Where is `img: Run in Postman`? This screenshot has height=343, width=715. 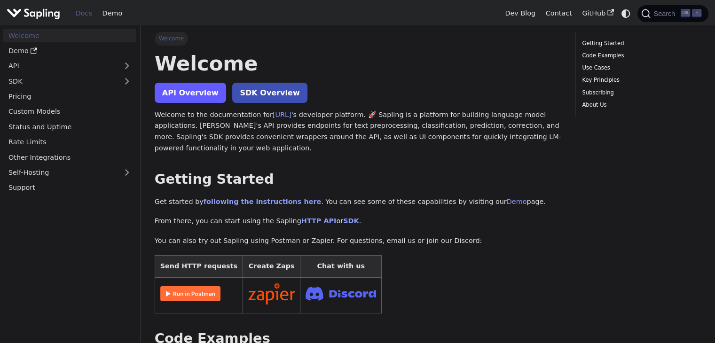
img: Run in Postman is located at coordinates (190, 294).